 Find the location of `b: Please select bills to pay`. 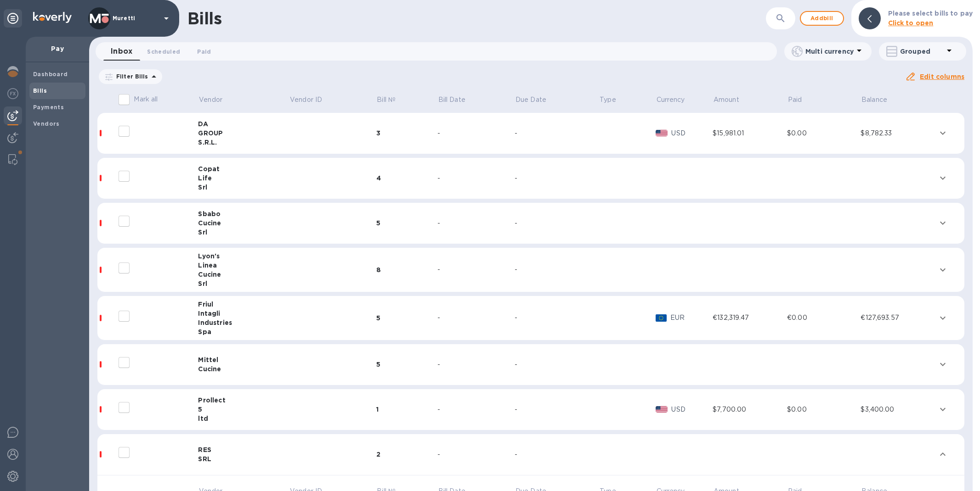

b: Please select bills to pay is located at coordinates (930, 13).